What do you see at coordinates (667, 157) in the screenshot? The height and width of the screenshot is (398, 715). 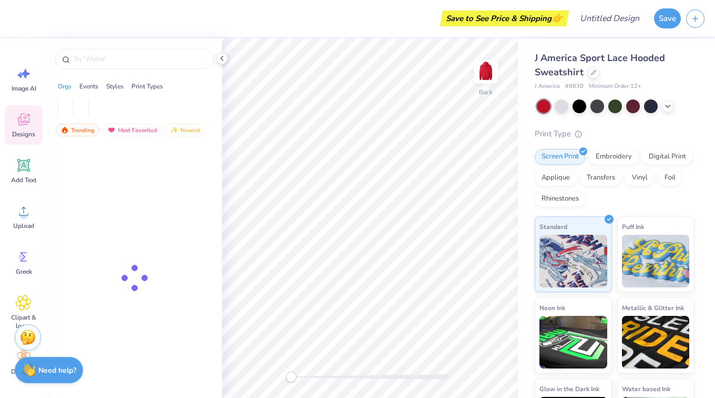 I see `div: Digital Print` at bounding box center [667, 157].